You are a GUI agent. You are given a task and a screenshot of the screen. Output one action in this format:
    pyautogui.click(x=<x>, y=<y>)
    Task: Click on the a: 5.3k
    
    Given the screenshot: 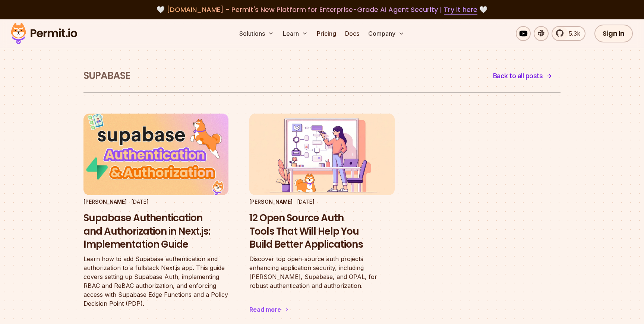 What is the action you would take?
    pyautogui.click(x=568, y=34)
    